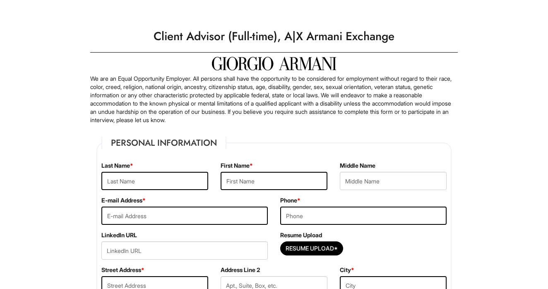 This screenshot has height=289, width=548. Describe the element at coordinates (185, 250) in the screenshot. I see `input: LinkedIn URL` at that location.